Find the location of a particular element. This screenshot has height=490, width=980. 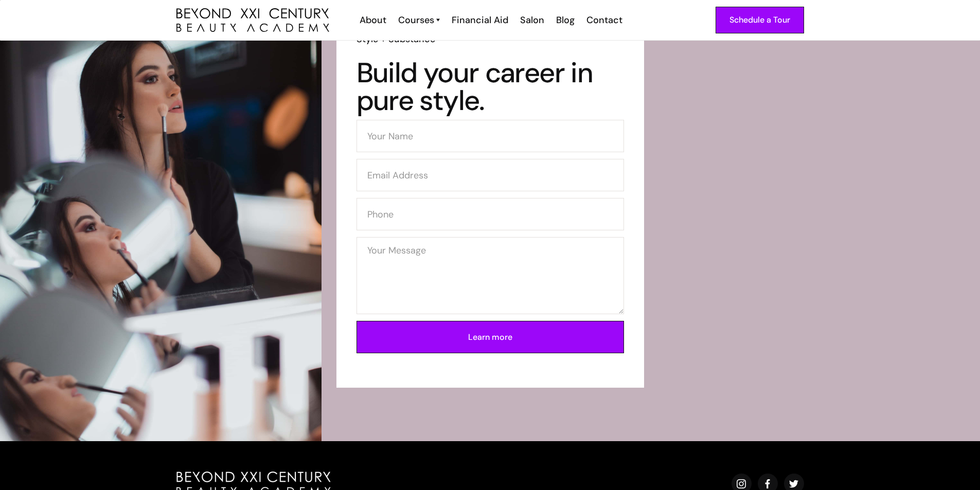

a: About is located at coordinates (372, 20).